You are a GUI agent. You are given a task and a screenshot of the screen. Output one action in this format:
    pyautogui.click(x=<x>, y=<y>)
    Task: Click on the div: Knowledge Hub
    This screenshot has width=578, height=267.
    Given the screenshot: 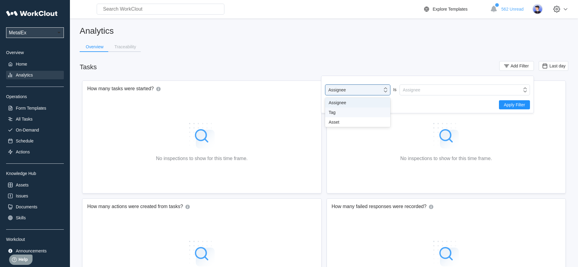 What is the action you would take?
    pyautogui.click(x=35, y=174)
    